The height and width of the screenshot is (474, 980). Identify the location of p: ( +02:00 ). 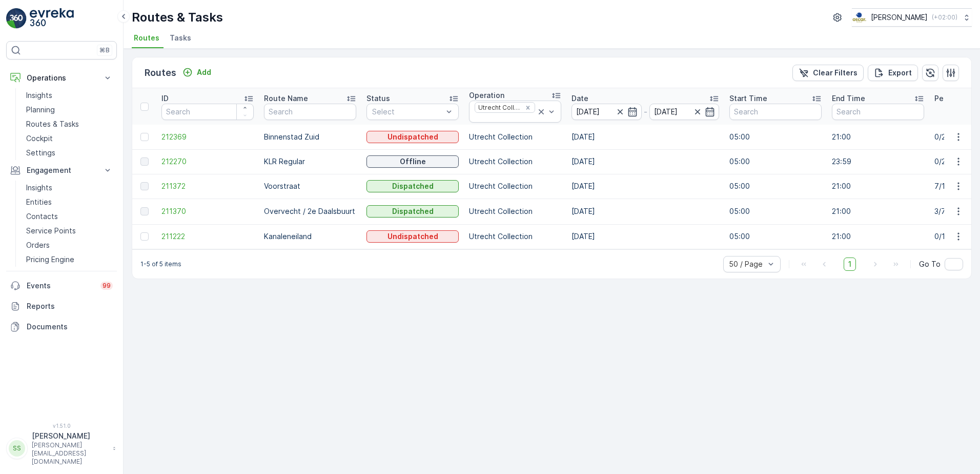
(945, 18).